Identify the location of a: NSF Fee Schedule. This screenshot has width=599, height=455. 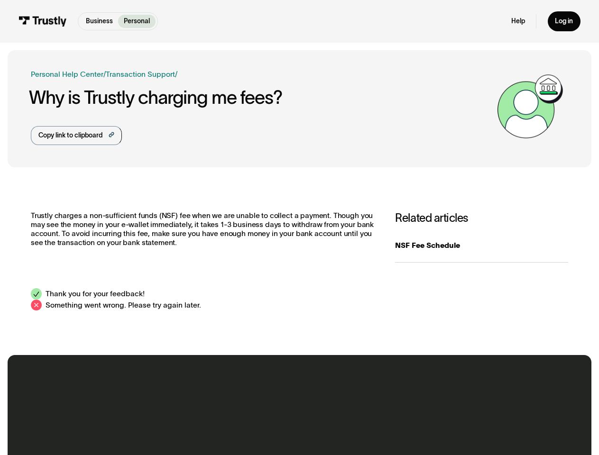
(481, 245).